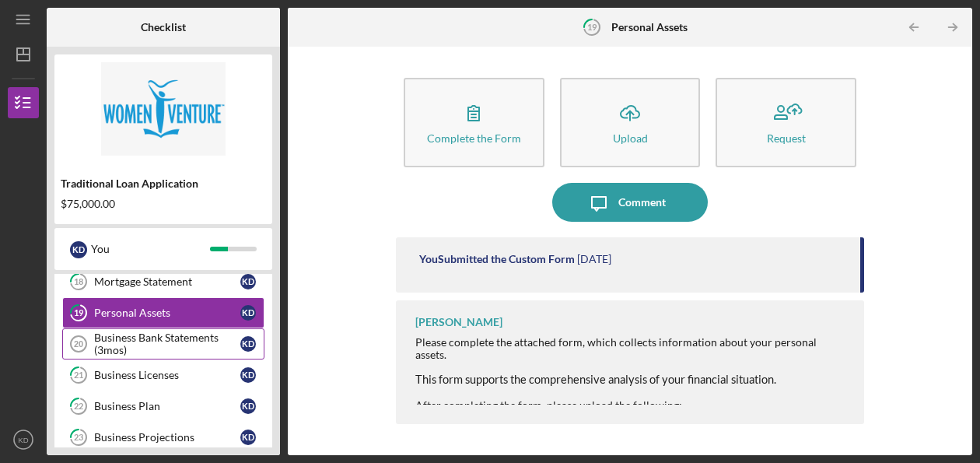 This screenshot has height=463, width=980. What do you see at coordinates (78, 407) in the screenshot?
I see `tspan: 22` at bounding box center [78, 407].